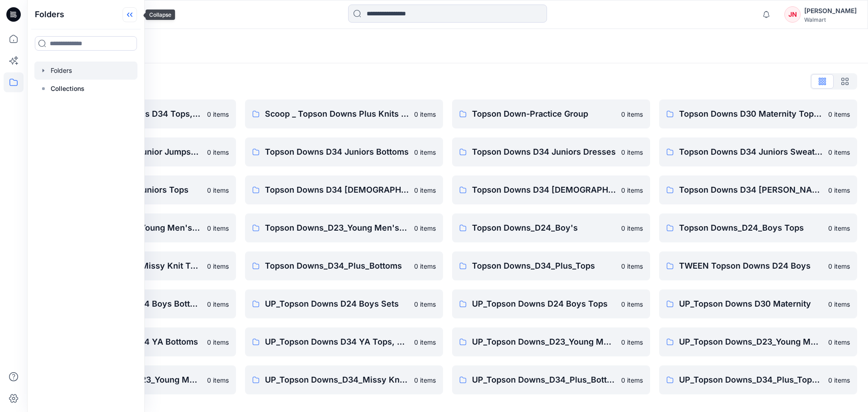 The image size is (868, 412). What do you see at coordinates (344, 114) in the screenshot?
I see `a: Scoop _ Topson Downs Plus Knits / Woven0 items` at bounding box center [344, 114].